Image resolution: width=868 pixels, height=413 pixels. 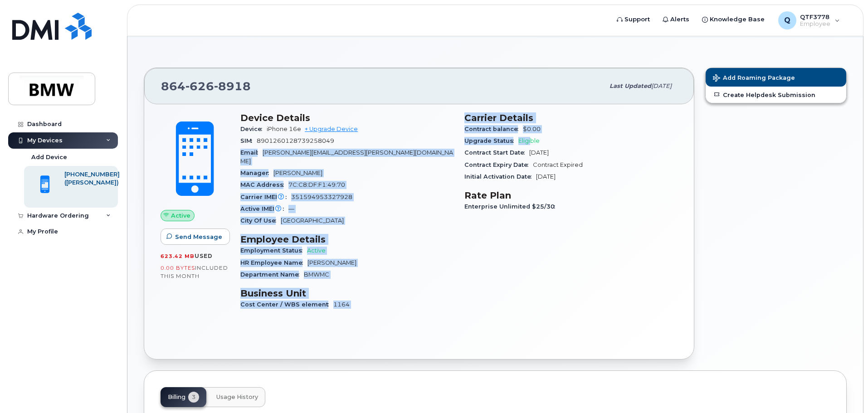 I want to click on h3: Rate Plan, so click(x=571, y=195).